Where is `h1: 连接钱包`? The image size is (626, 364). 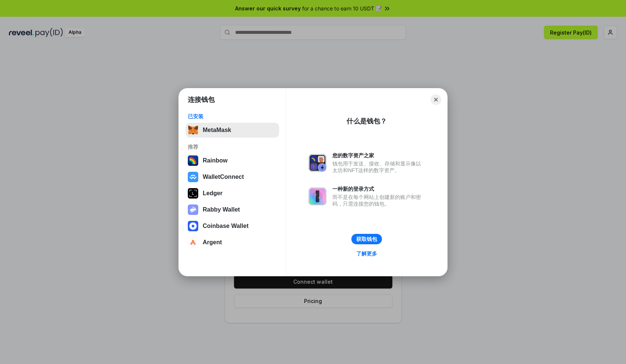 h1: 连接钱包 is located at coordinates (201, 100).